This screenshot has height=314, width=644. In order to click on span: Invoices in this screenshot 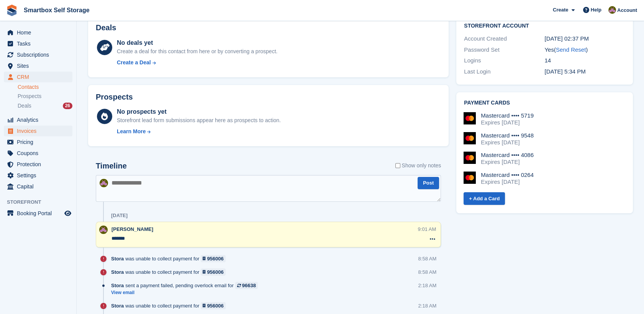, I will do `click(40, 131)`.